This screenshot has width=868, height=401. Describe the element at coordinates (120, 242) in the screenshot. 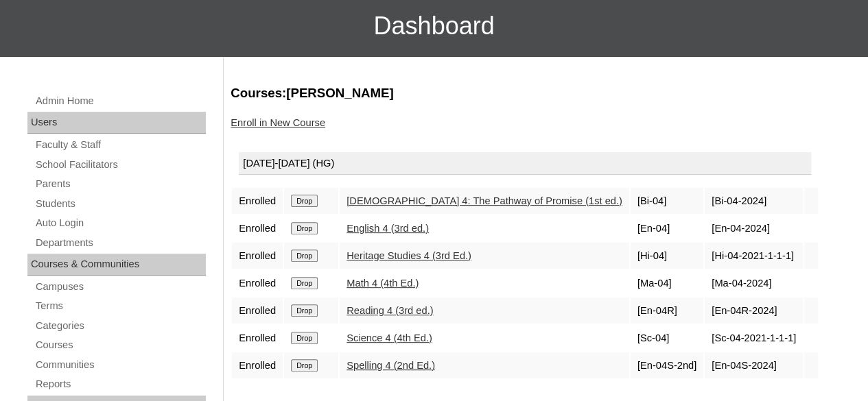

I see `a: Departments` at that location.